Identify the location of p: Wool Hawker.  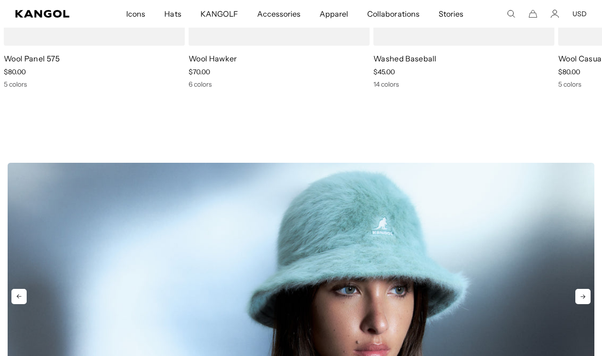
(279, 59).